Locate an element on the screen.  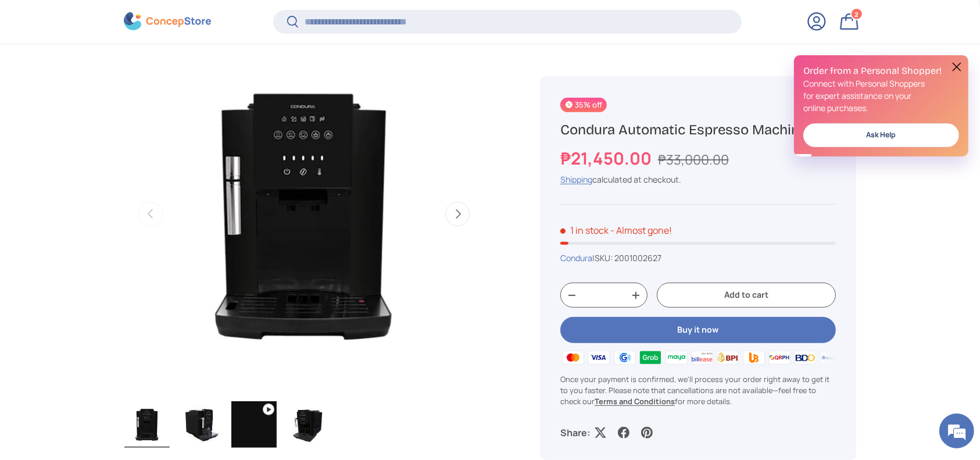
a: Condura is located at coordinates (576, 257).